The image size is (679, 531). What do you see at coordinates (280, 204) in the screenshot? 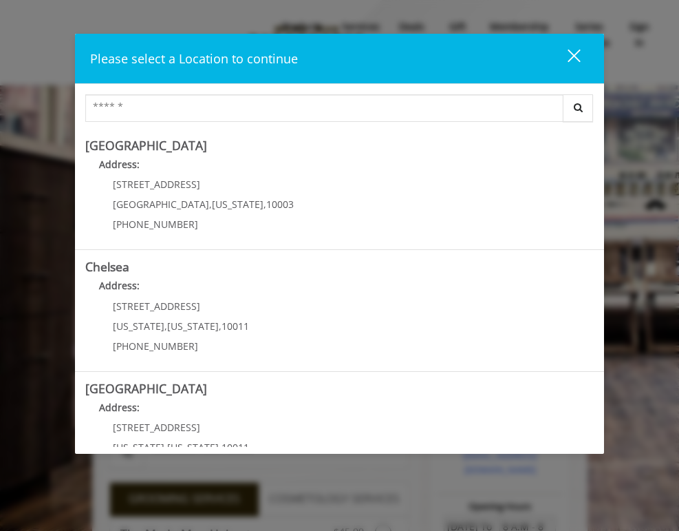
I see `span: 10003` at bounding box center [280, 204].